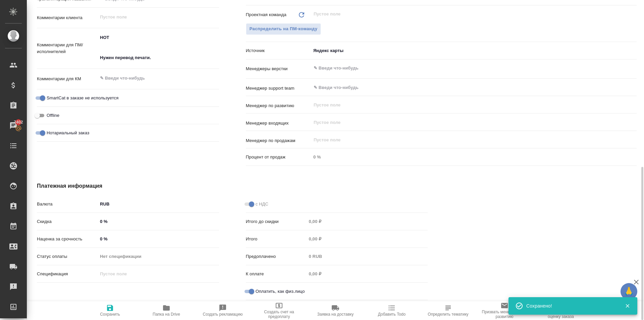  I want to click on span: Добавить Todo, so click(392, 314).